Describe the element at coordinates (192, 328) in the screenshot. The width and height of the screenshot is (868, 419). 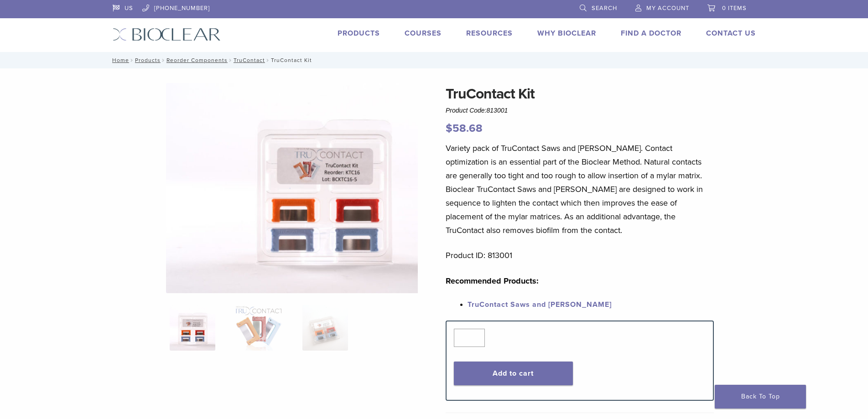
I see `img: TruContact-Assorted-1-324x324.jpg` at that location.